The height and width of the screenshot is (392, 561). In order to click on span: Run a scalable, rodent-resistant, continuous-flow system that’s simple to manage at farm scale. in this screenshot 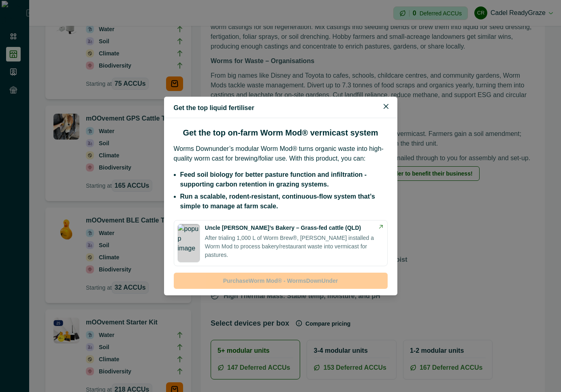, I will do `click(278, 201)`.